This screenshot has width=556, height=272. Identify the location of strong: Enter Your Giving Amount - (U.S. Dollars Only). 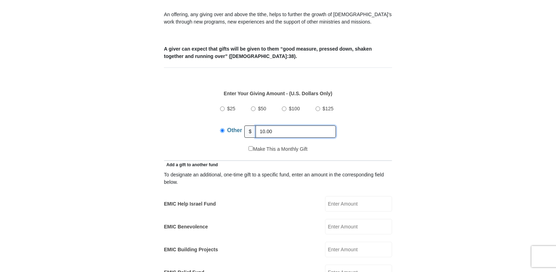
(278, 93).